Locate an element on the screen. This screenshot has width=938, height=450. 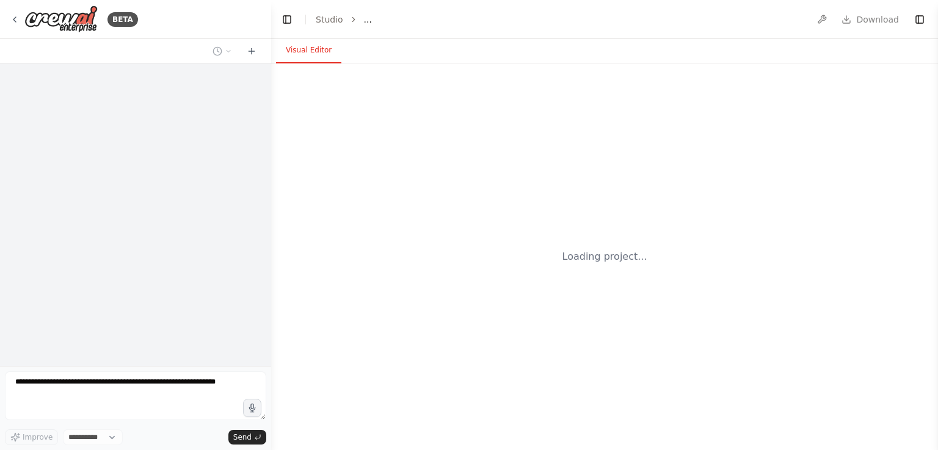
div: Loading project... is located at coordinates (604, 257).